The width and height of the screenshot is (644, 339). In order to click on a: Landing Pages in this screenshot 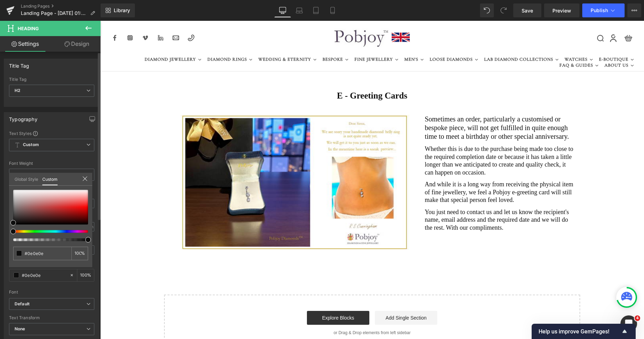, I will do `click(61, 6)`.